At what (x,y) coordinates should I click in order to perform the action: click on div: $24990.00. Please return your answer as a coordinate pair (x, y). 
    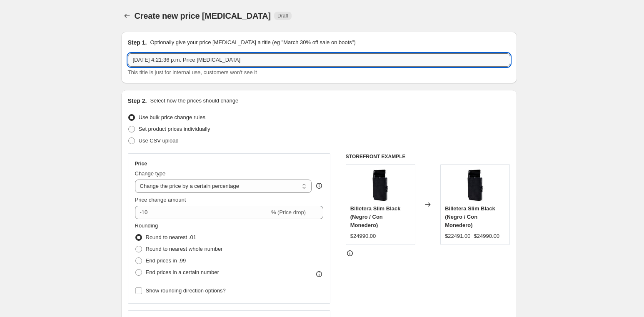
    Looking at the image, I should click on (363, 236).